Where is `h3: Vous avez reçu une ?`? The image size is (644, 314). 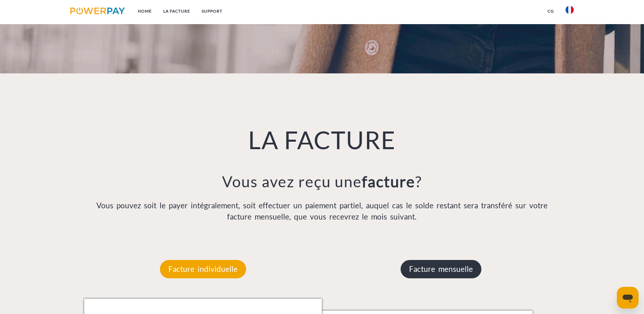 h3: Vous avez reçu une ? is located at coordinates (322, 182).